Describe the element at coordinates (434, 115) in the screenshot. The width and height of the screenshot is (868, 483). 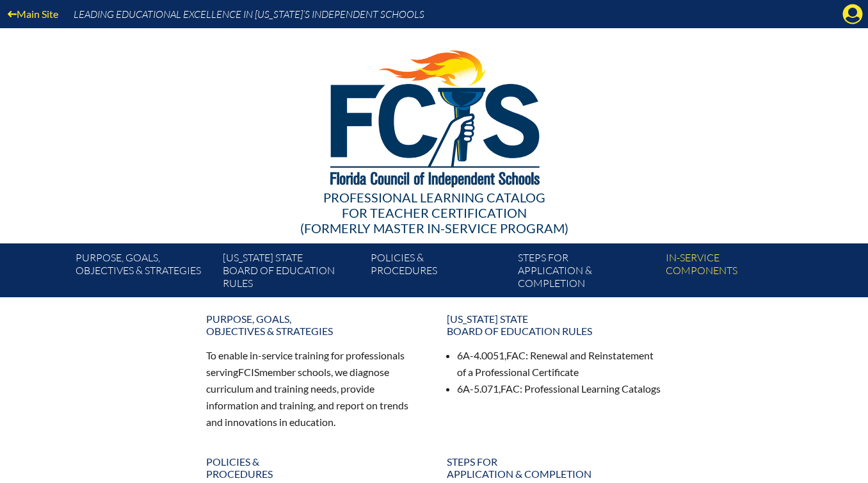
I see `img: FCISlogo221.eps` at that location.